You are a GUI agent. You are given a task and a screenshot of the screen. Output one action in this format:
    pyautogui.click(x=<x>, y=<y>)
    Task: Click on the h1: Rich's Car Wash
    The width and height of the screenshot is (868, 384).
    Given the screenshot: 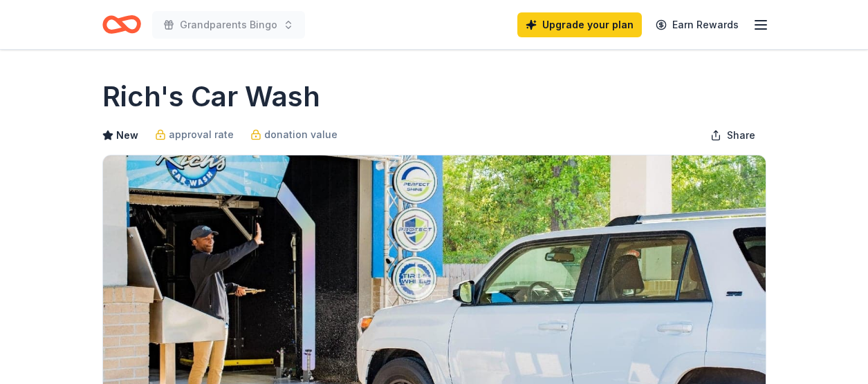 What is the action you would take?
    pyautogui.click(x=211, y=97)
    